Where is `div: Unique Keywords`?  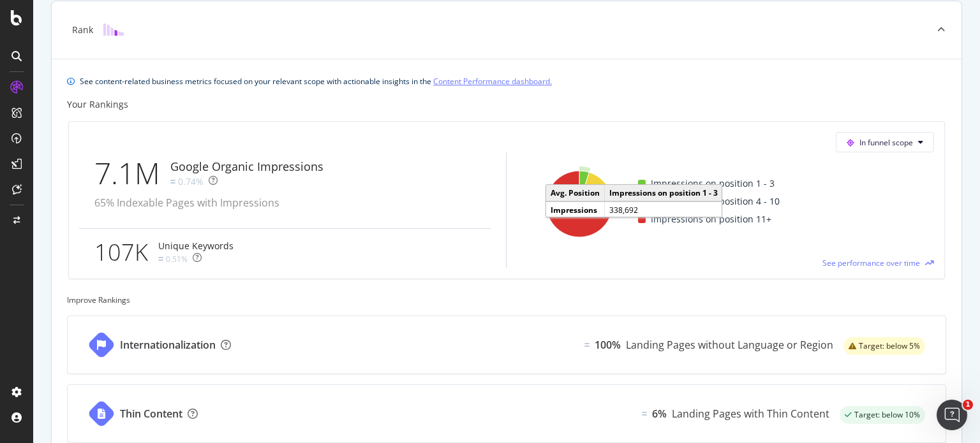
div: Unique Keywords is located at coordinates (196, 246).